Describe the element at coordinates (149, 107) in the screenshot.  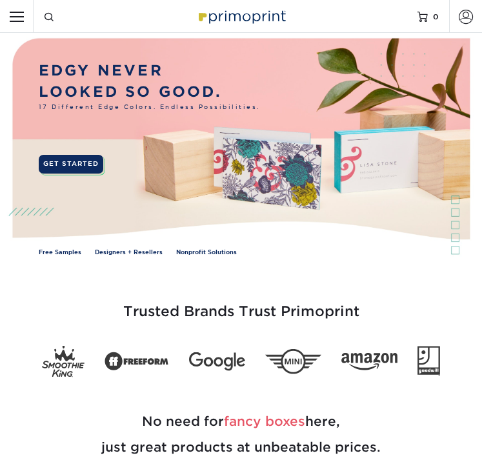
I see `span: 17 Different Edge Colors. Endless Possibilities.` at that location.